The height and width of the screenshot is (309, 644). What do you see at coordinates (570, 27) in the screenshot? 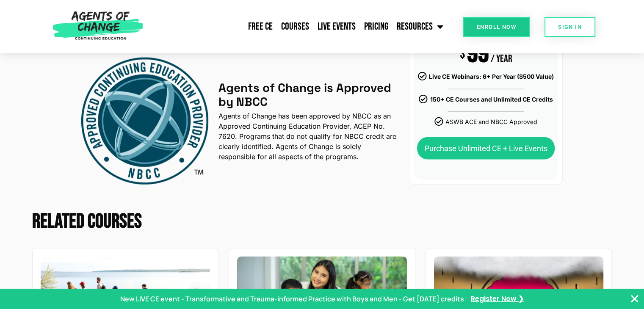
I see `a: SIGN IN` at bounding box center [570, 27].